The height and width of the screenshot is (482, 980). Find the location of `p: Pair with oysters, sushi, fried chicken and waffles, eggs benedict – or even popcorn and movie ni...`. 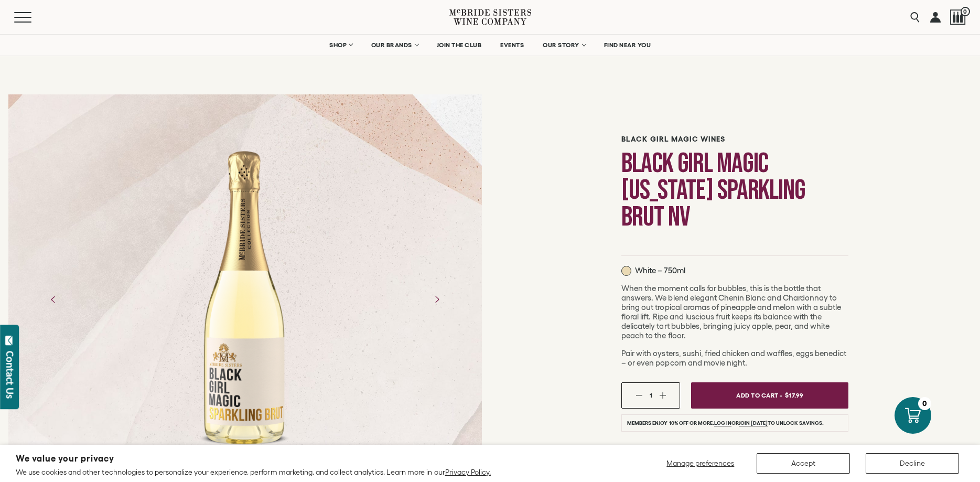

p: Pair with oysters, sushi, fried chicken and waffles, eggs benedict – or even popcorn and movie ni... is located at coordinates (734, 358).